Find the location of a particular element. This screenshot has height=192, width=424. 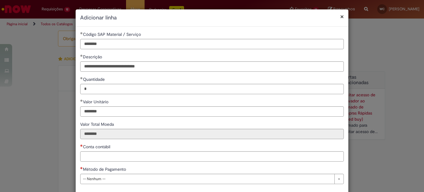

input: Código SAP Material / Serviço is located at coordinates (212, 44).